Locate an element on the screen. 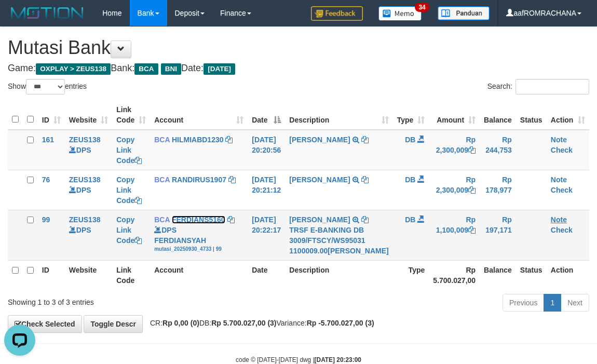 This screenshot has width=597, height=364. a: FERDIANS5160 is located at coordinates (198, 220).